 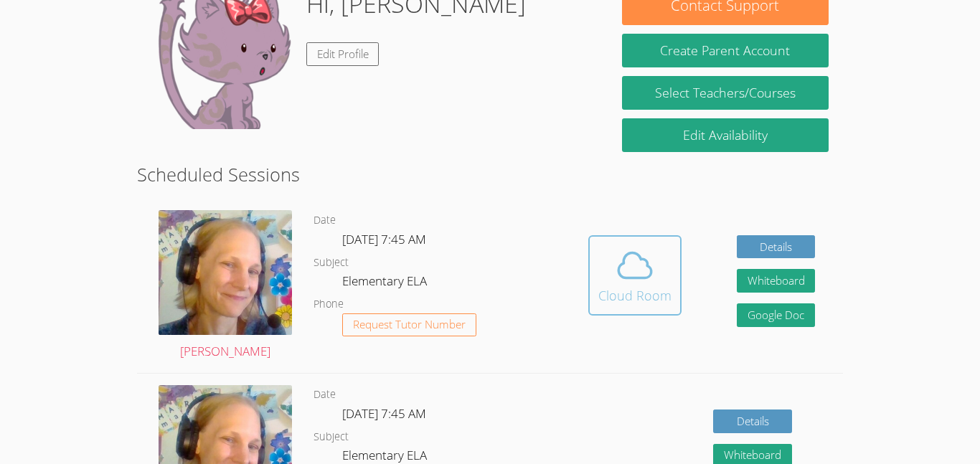 I want to click on a: Edit Profile, so click(x=343, y=54).